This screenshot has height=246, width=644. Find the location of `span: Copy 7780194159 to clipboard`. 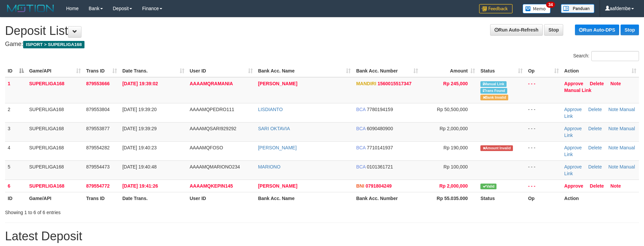

span: Copy 7780194159 to clipboard is located at coordinates (380, 109).